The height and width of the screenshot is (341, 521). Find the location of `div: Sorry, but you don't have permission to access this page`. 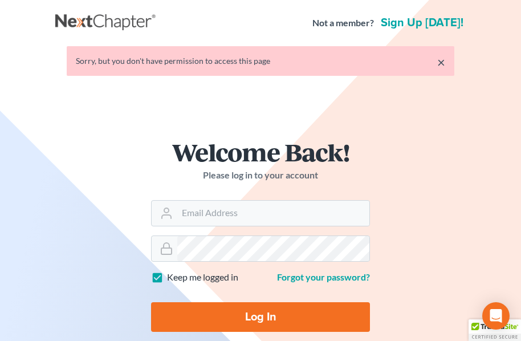

div: Sorry, but you don't have permission to access this page is located at coordinates (260, 61).